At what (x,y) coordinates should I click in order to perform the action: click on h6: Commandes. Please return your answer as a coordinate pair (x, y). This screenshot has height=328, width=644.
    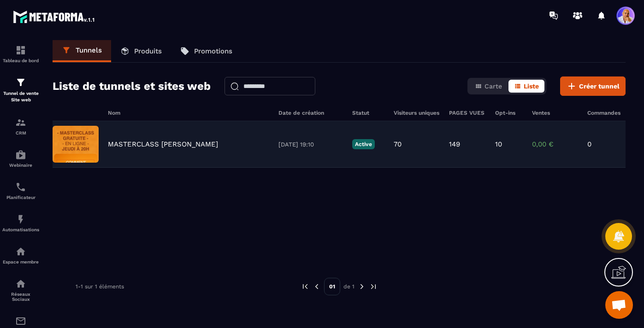
    Looking at the image, I should click on (604, 113).